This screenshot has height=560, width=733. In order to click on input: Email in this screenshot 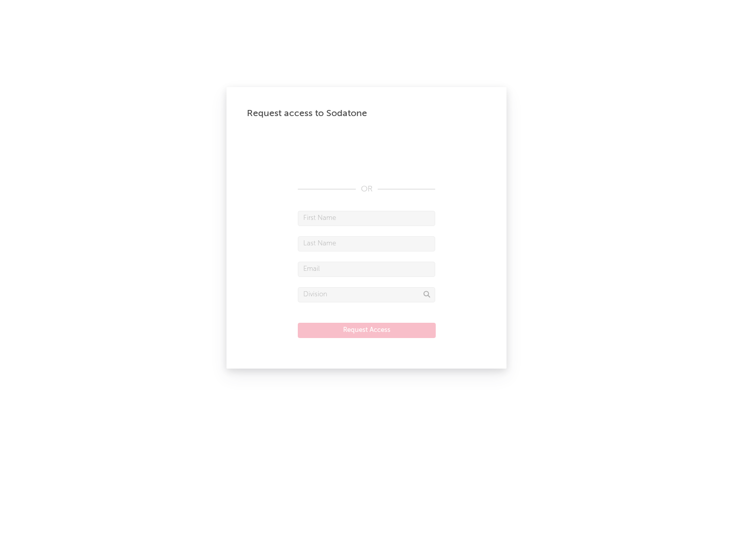, I will do `click(366, 269)`.